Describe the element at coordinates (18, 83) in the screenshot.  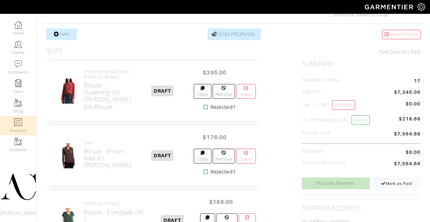
I see `img: reminder-icon-8004d30b9f0a5d33ae49ab947aed9ed385cf756f9e5892f1edd6e32f2345188e.png` at that location.